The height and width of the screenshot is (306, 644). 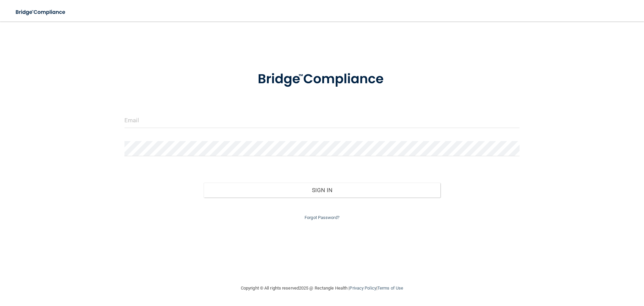 I want to click on input: Email, so click(x=322, y=120).